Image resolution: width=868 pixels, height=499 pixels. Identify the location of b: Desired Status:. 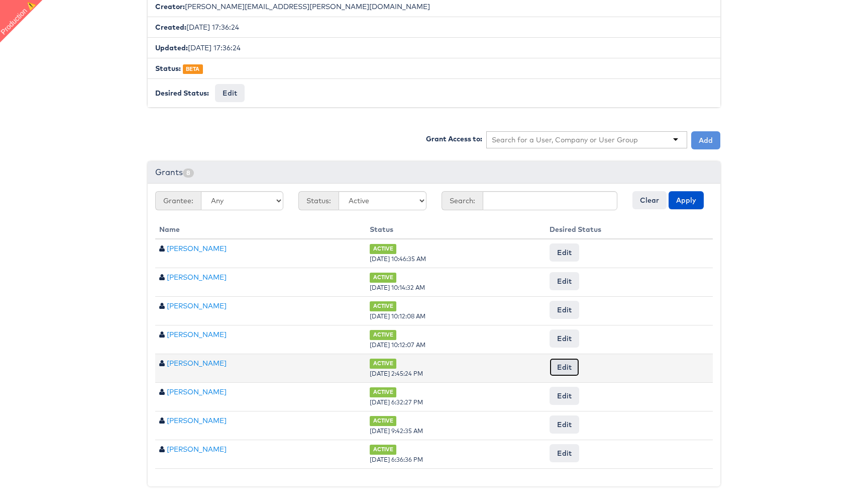
(181, 93).